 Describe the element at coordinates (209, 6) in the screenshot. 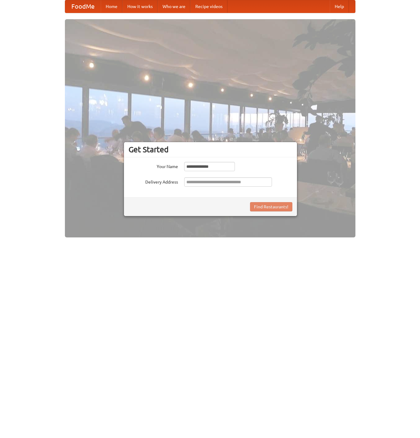

I see `a: Recipe videos` at that location.